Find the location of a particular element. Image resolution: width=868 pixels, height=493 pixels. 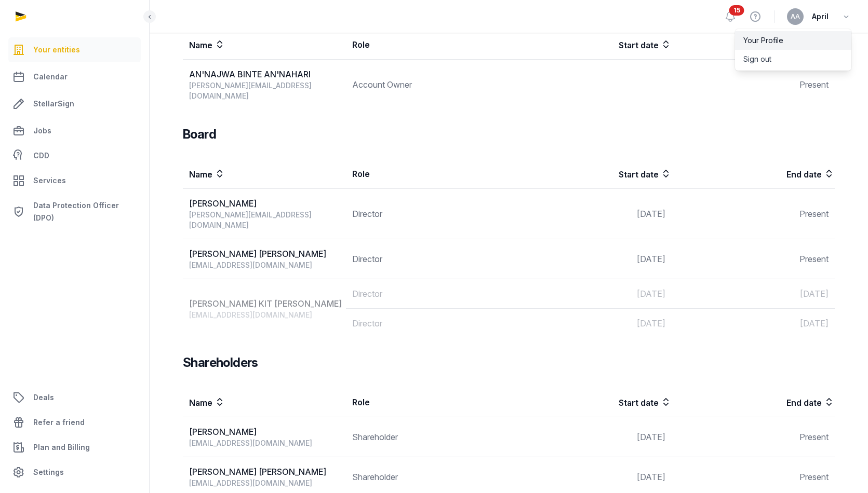

span: Your entities is located at coordinates (56, 50).